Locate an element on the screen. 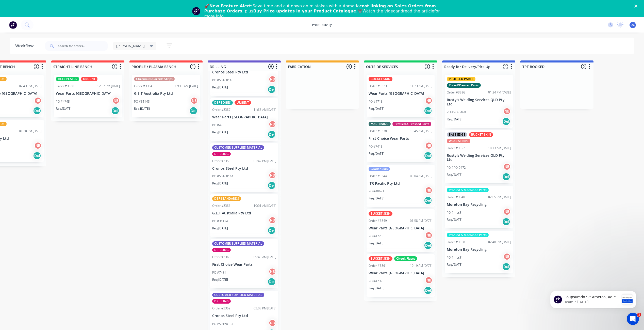 The width and height of the screenshot is (644, 330). p: PO #PO-0469 is located at coordinates (456, 112).